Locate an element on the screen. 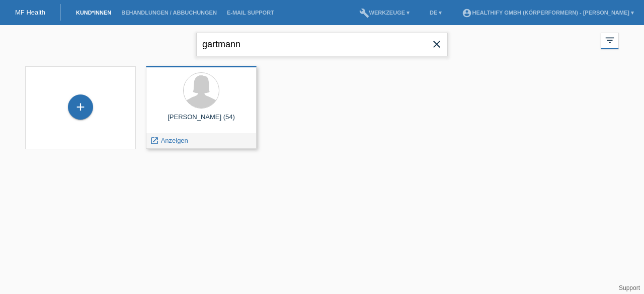  a: Kund*innen is located at coordinates (94, 13).